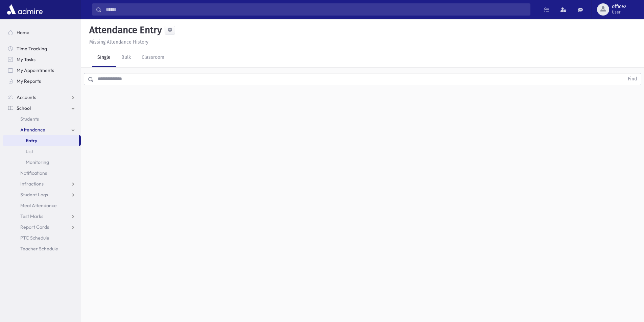  I want to click on a: Home, so click(41, 32).